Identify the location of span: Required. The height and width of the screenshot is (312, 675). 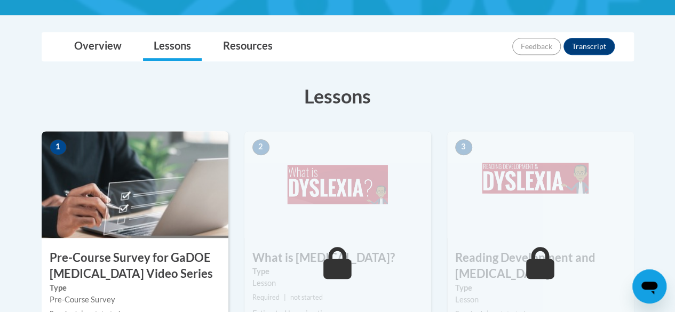
(266, 297).